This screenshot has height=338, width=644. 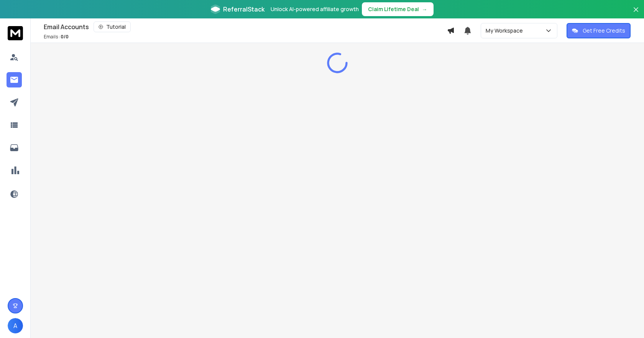 What do you see at coordinates (65, 37) in the screenshot?
I see `span: 0 / 0` at bounding box center [65, 37].